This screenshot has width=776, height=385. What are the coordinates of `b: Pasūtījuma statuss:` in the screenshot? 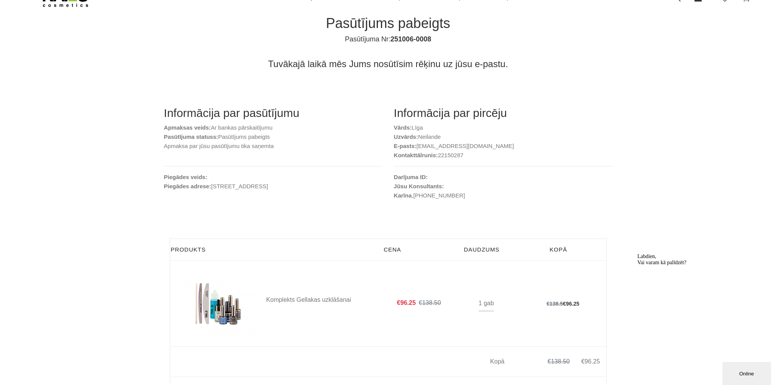 It's located at (191, 136).